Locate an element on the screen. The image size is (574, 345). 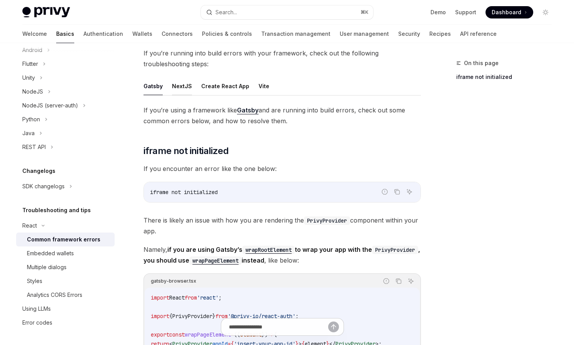
div: REST API is located at coordinates (34, 147).